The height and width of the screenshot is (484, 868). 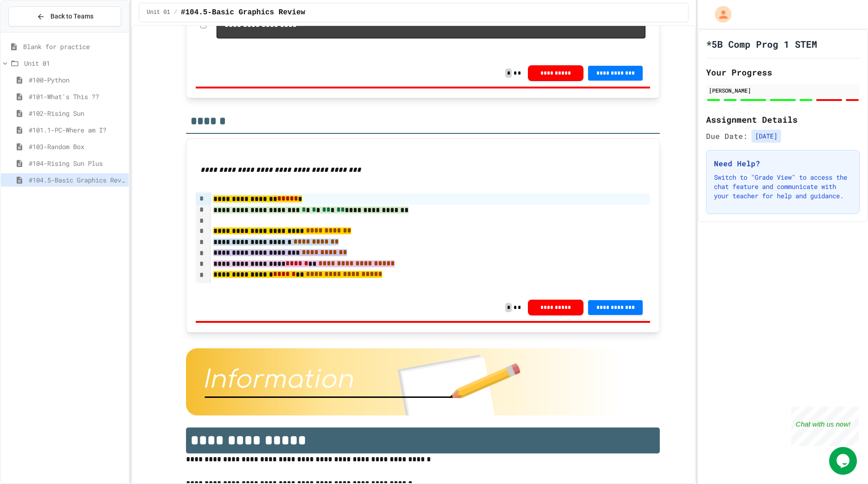 I want to click on h3: Need Help?, so click(x=783, y=163).